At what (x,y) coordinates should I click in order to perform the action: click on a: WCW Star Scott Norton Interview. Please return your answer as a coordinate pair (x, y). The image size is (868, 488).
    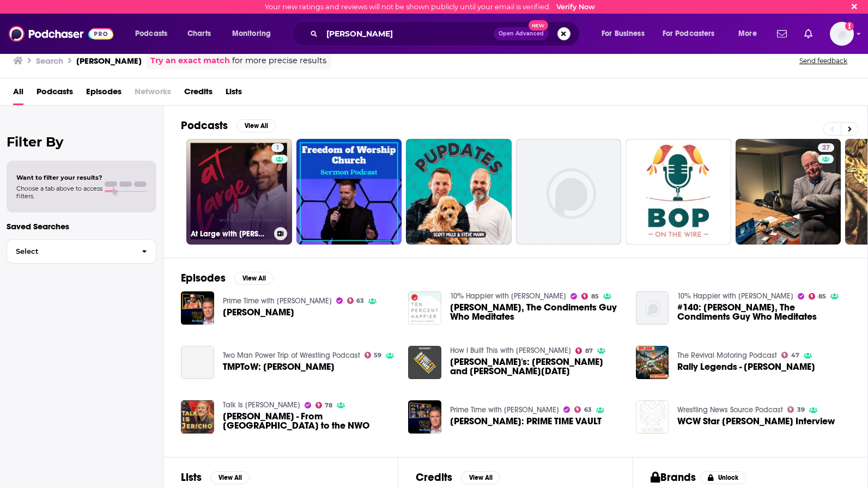
    Looking at the image, I should click on (652, 416).